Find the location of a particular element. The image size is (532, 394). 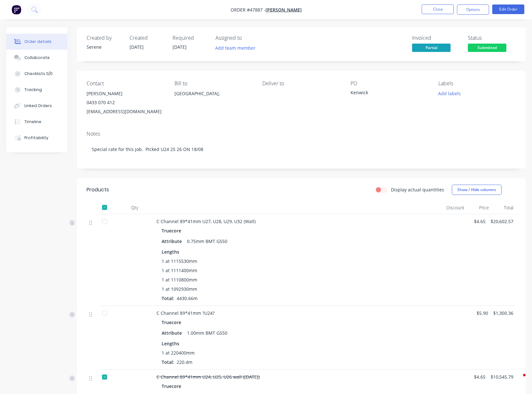

img: Factory is located at coordinates (16, 9).